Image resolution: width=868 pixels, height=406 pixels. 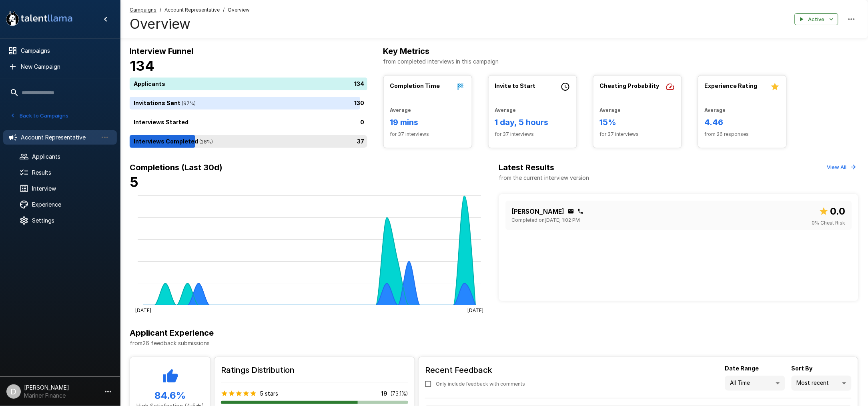 I want to click on b: 134, so click(x=142, y=65).